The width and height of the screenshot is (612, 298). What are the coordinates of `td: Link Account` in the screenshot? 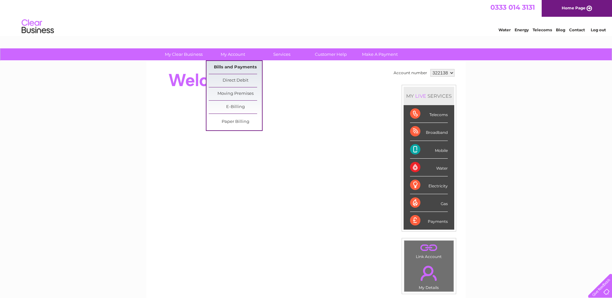 It's located at (428, 250).